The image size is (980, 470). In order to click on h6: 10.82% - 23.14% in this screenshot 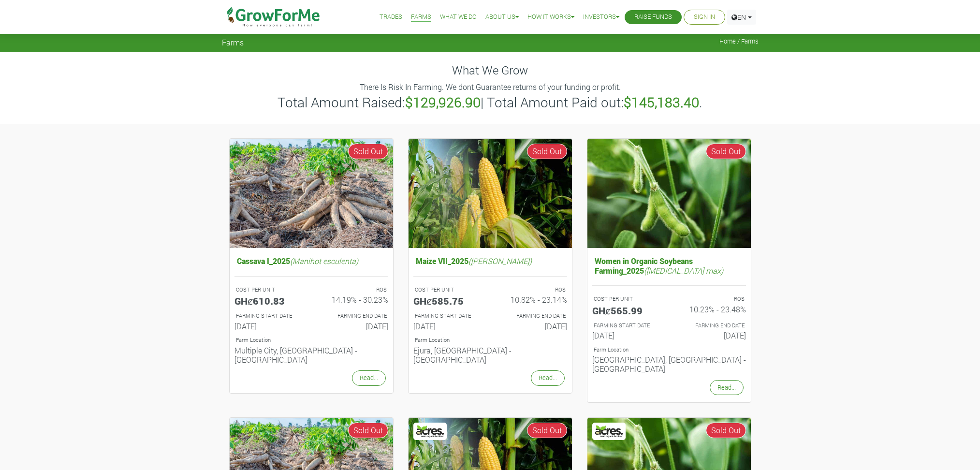, I will do `click(532, 300)`.